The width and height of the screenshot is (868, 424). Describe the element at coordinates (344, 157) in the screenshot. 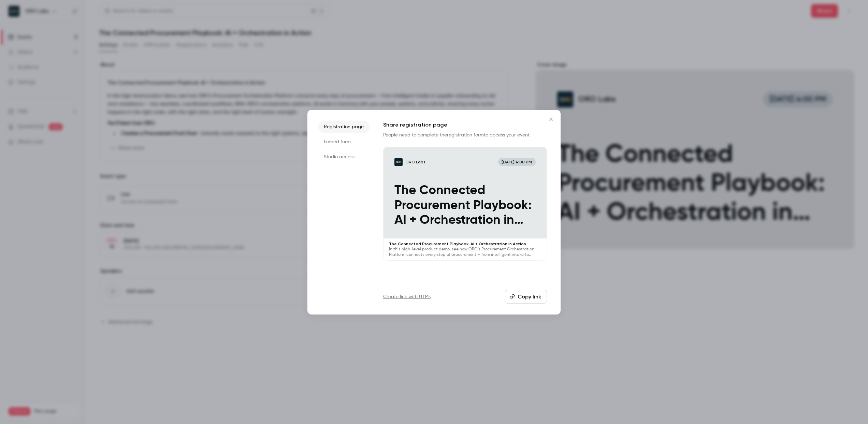

I see `li: Studio access` at that location.